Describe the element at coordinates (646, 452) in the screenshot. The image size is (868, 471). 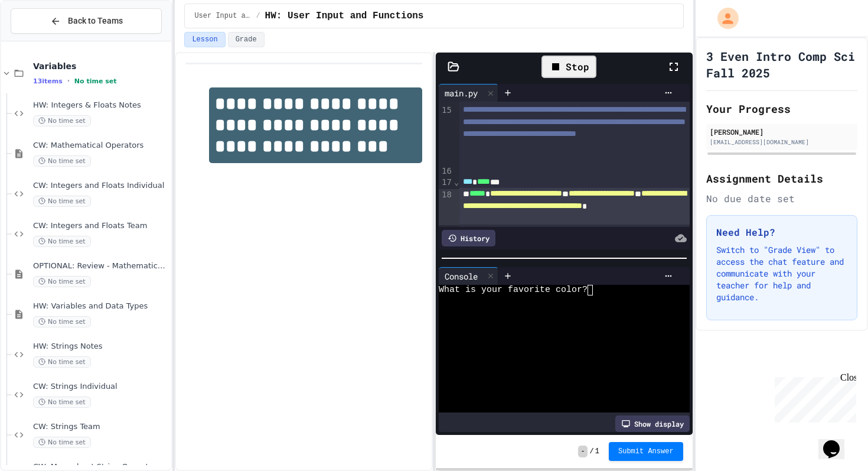
I see `button: Submit Answer` at that location.